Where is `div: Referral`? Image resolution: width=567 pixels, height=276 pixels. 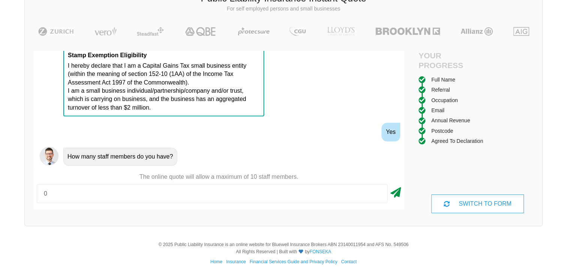
div: Referral is located at coordinates (440, 90).